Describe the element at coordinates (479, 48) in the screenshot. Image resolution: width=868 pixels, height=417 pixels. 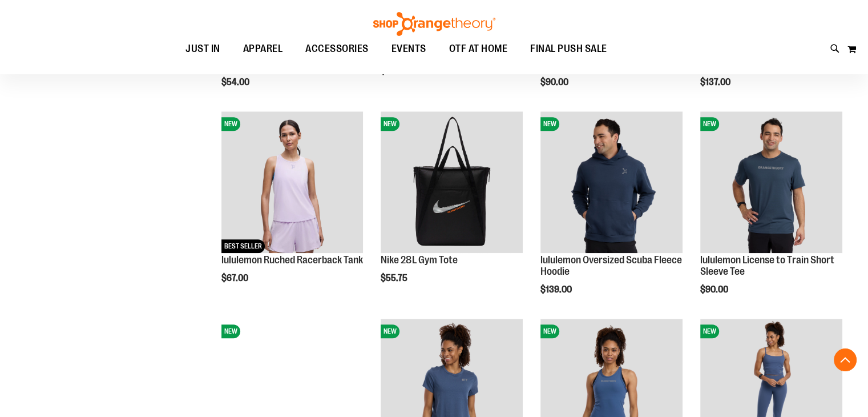
I see `span: OTF AT HOME` at that location.